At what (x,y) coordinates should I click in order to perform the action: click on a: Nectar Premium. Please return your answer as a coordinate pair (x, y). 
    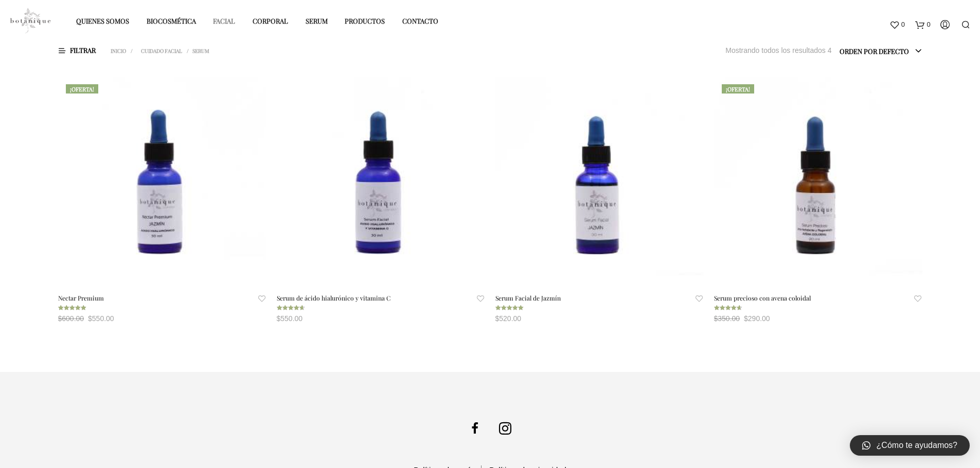
    Looking at the image, I should click on (81, 298).